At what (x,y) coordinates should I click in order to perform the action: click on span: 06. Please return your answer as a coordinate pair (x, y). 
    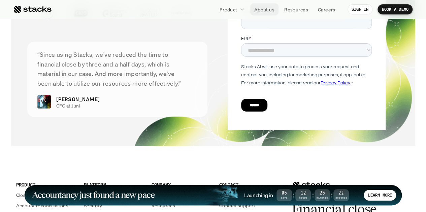
    Looking at the image, I should click on (284, 194).